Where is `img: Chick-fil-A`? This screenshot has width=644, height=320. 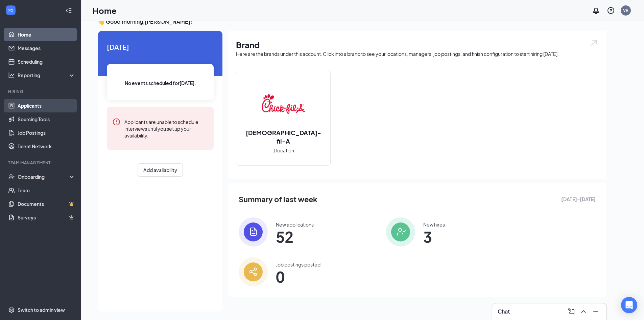 img: Chick-fil-A is located at coordinates (283, 104).